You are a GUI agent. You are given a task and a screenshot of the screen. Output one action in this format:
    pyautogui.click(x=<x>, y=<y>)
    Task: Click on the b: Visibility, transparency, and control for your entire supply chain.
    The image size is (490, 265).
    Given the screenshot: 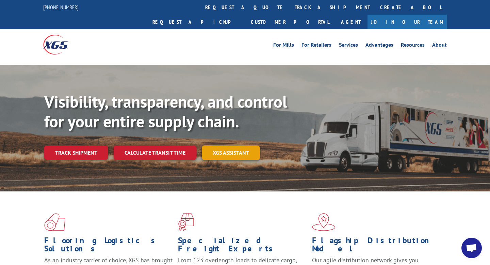 What is the action you would take?
    pyautogui.click(x=166, y=111)
    